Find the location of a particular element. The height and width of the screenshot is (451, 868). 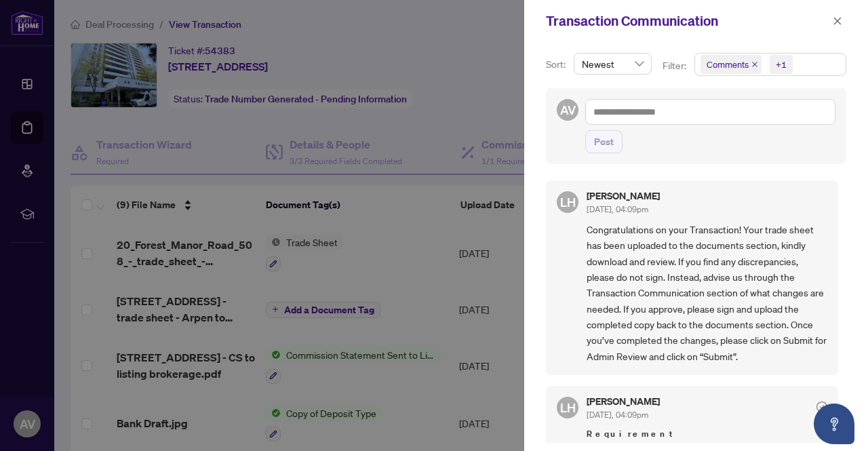

span: Newest is located at coordinates (612, 64).